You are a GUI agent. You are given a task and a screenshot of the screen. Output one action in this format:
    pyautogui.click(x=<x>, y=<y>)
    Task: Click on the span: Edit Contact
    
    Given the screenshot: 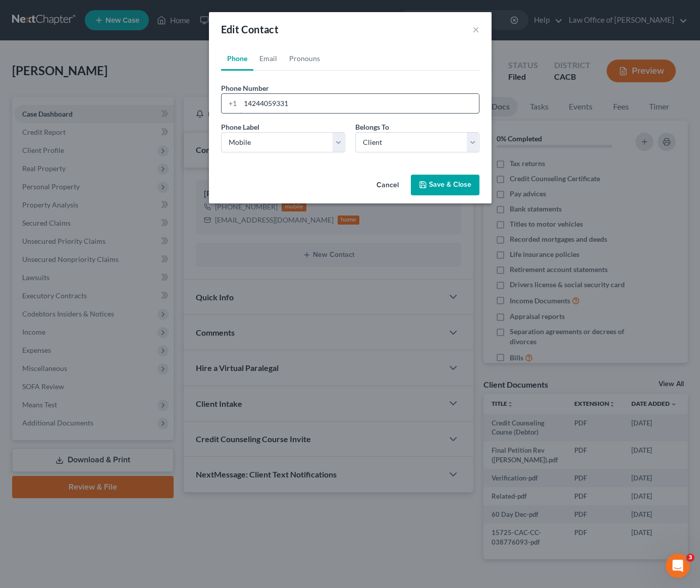 What is the action you would take?
    pyautogui.click(x=250, y=29)
    